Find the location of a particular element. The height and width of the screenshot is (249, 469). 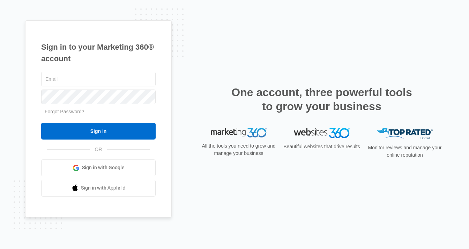

a: Sign in with Apple Id is located at coordinates (98, 188).